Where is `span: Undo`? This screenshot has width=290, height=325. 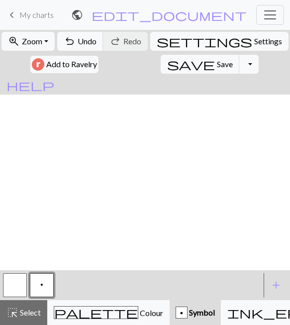 span: Undo is located at coordinates (87, 41).